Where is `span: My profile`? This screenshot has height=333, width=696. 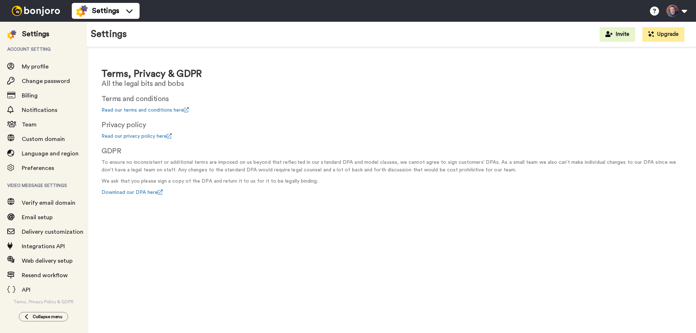
span: My profile is located at coordinates (35, 67).